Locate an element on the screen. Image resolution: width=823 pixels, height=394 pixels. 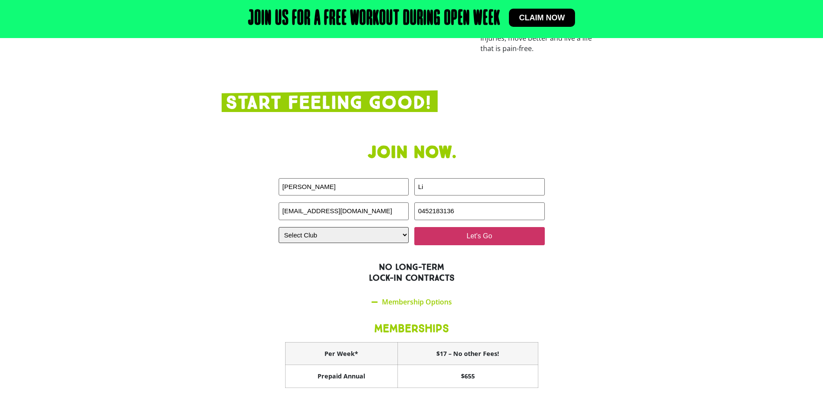
h1: Join now. is located at coordinates (412, 153).